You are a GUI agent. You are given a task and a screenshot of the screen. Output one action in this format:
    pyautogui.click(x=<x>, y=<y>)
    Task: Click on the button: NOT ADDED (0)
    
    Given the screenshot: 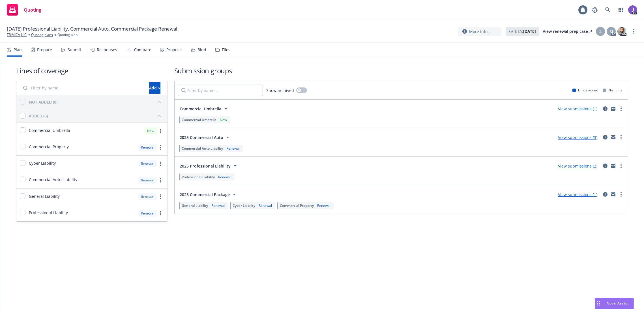 What is the action you would take?
    pyautogui.click(x=96, y=102)
    